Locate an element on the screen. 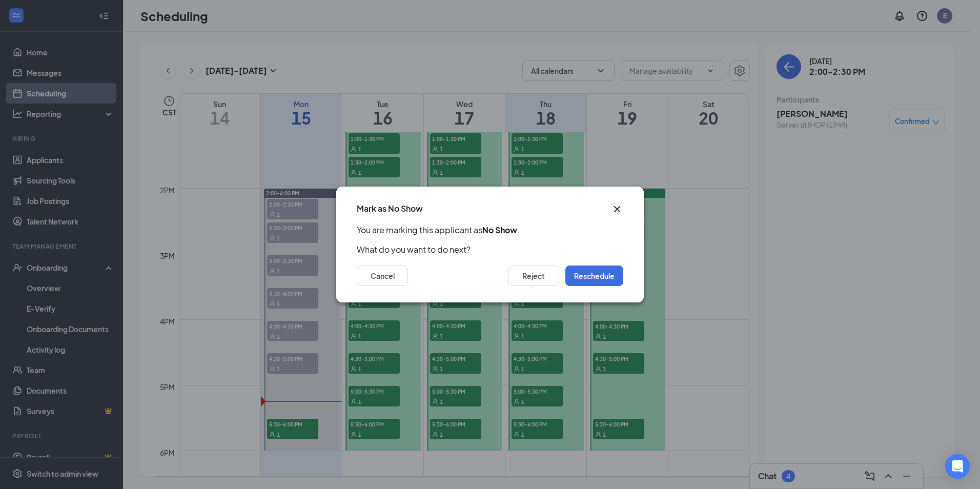 This screenshot has width=980, height=489. h3: Mark as No Show is located at coordinates (390, 209).